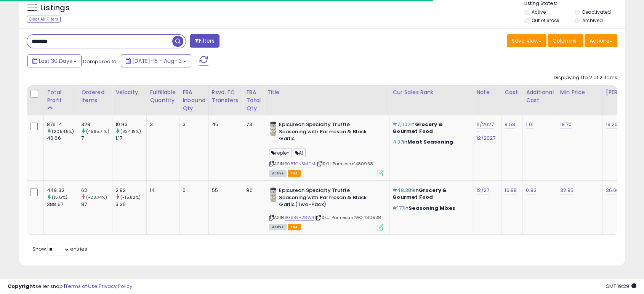  What do you see at coordinates (63, 132) in the screenshot?
I see `small: (2054.8%)` at bounding box center [63, 132].